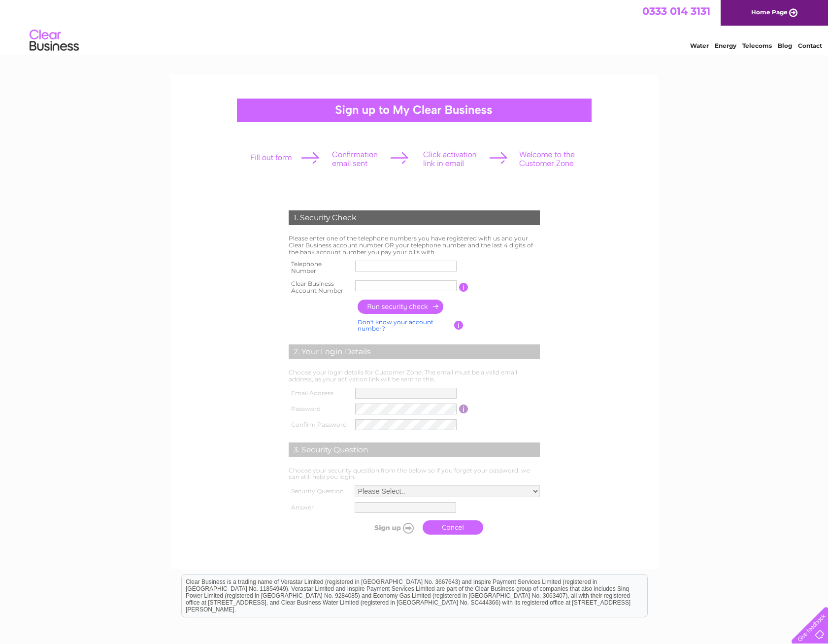 The height and width of the screenshot is (644, 828). Describe the element at coordinates (414, 218) in the screenshot. I see `div: 1. Security Check` at that location.